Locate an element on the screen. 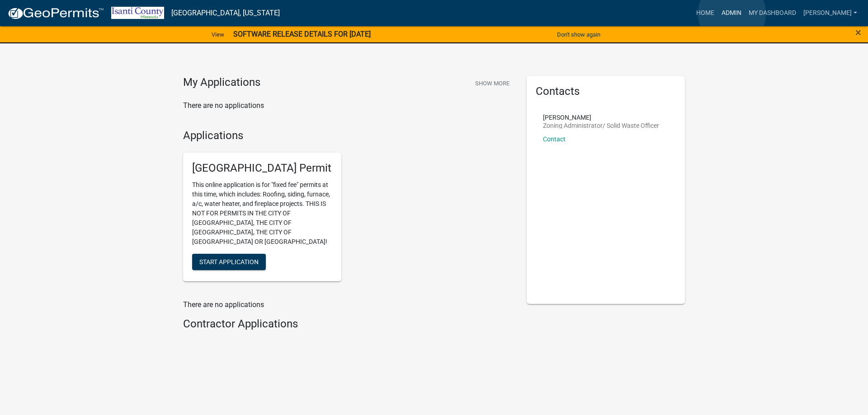  wm-workflow-list-section: Contractor Applications is located at coordinates (348, 326).